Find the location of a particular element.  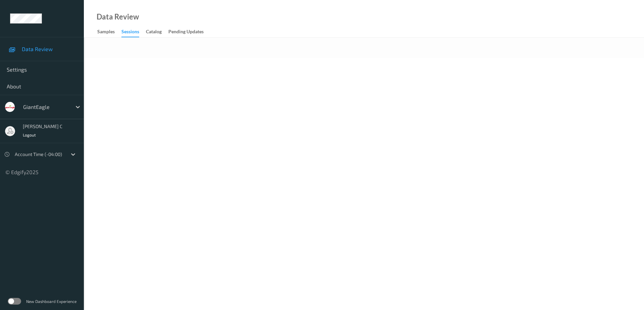

div: Catalog is located at coordinates (154, 32).